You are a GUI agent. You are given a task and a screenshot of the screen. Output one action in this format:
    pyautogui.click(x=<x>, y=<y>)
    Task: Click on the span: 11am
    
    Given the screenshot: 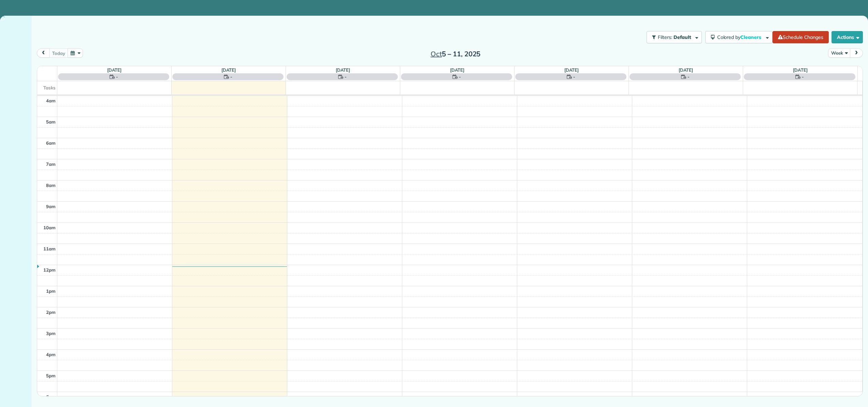 What is the action you would take?
    pyautogui.click(x=49, y=249)
    